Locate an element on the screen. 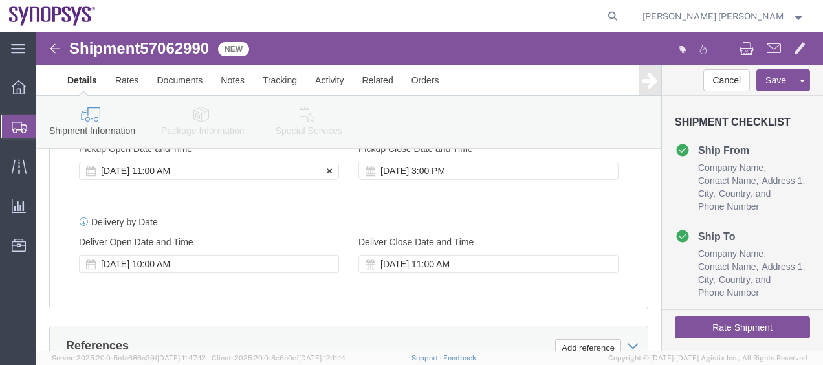 The height and width of the screenshot is (365, 823). a: Support is located at coordinates (428, 358).